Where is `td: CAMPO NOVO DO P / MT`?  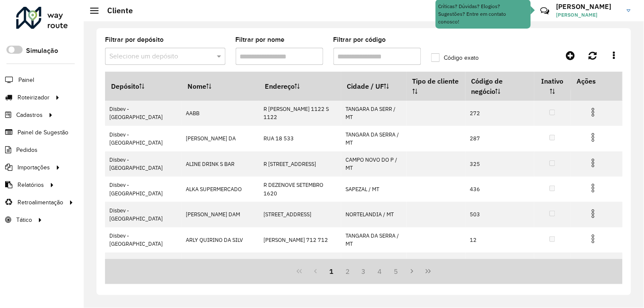
td: CAMPO NOVO DO P / MT is located at coordinates (374, 164).